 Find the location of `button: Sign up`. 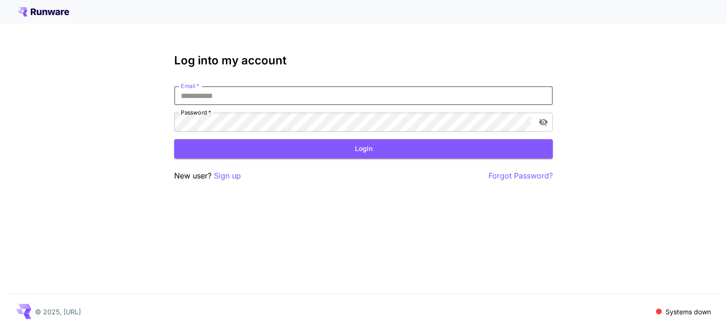

button: Sign up is located at coordinates (227, 176).